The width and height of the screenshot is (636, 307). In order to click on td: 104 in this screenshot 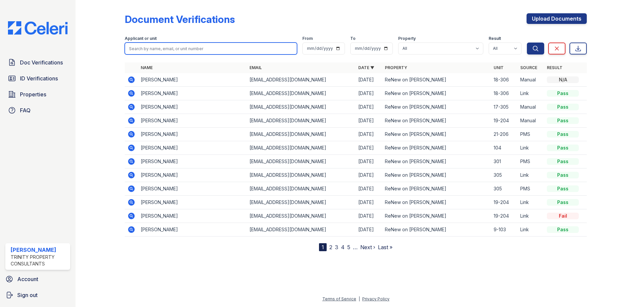, I will do `click(504, 148)`.